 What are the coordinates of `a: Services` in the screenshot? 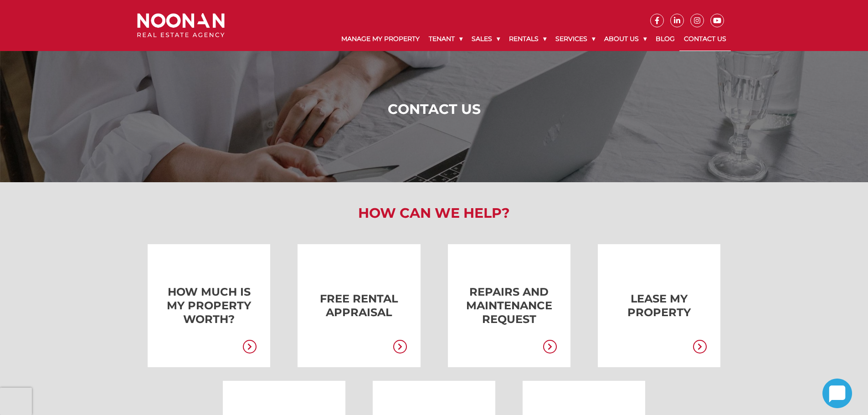 It's located at (575, 38).